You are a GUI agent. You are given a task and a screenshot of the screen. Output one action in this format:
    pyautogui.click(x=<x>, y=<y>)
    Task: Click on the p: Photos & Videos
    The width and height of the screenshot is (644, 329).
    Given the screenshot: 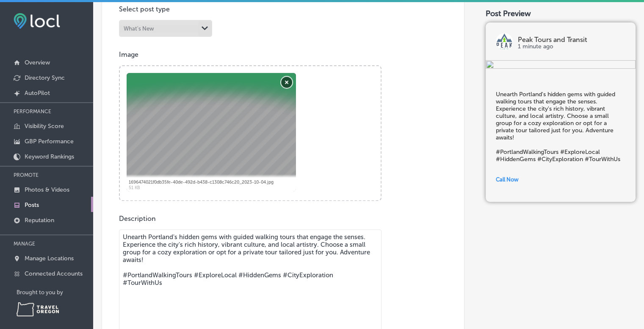 What is the action you would take?
    pyautogui.click(x=47, y=189)
    